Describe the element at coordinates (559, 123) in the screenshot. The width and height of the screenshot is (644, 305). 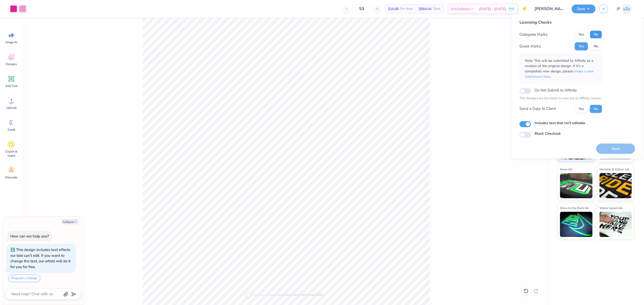
I see `label: Includes text that isn't editable` at that location.